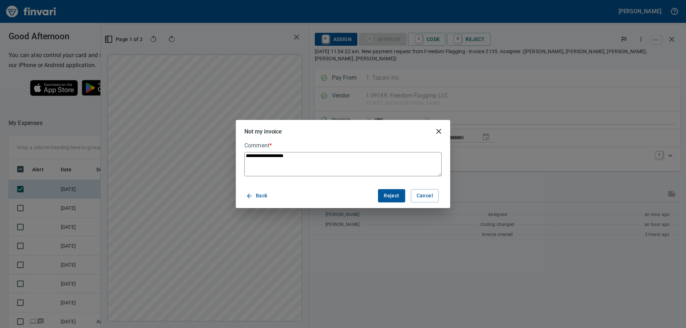 The image size is (686, 328). What do you see at coordinates (439, 132) in the screenshot?
I see `button: close` at bounding box center [439, 132].